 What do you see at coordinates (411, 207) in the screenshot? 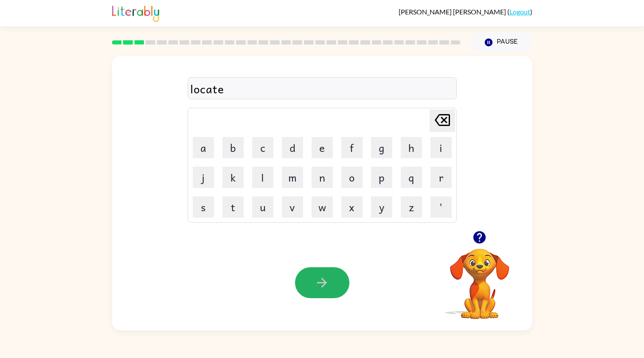
I see `button: z` at bounding box center [411, 207].